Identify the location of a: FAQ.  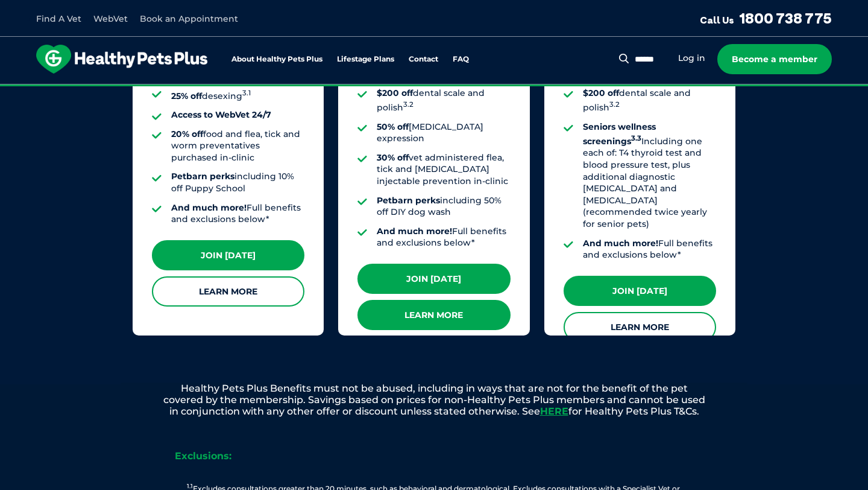
(460, 59).